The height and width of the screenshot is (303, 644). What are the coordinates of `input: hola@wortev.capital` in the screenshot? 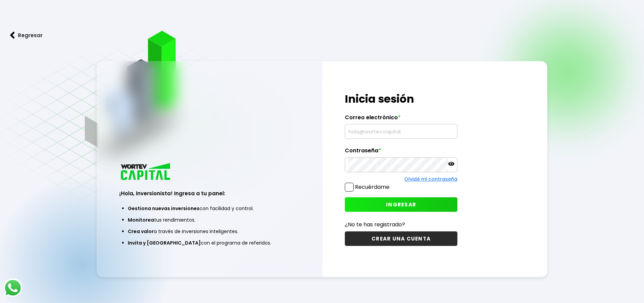 It's located at (400, 131).